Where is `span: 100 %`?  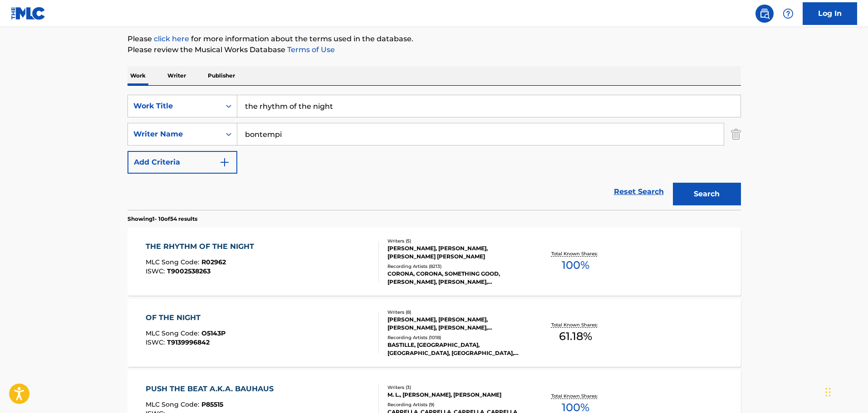
span: 100 % is located at coordinates (575, 265).